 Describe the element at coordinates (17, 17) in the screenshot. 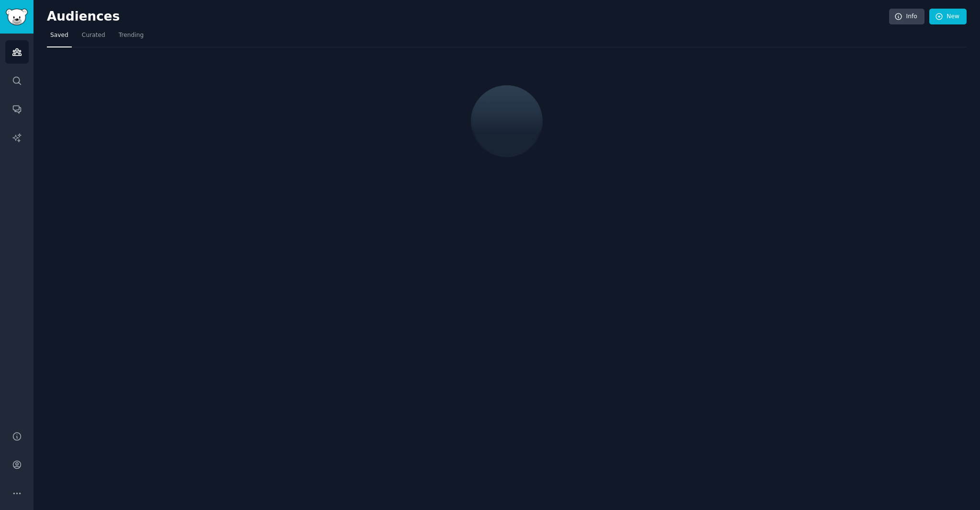

I see `img: GummySearch logo` at that location.